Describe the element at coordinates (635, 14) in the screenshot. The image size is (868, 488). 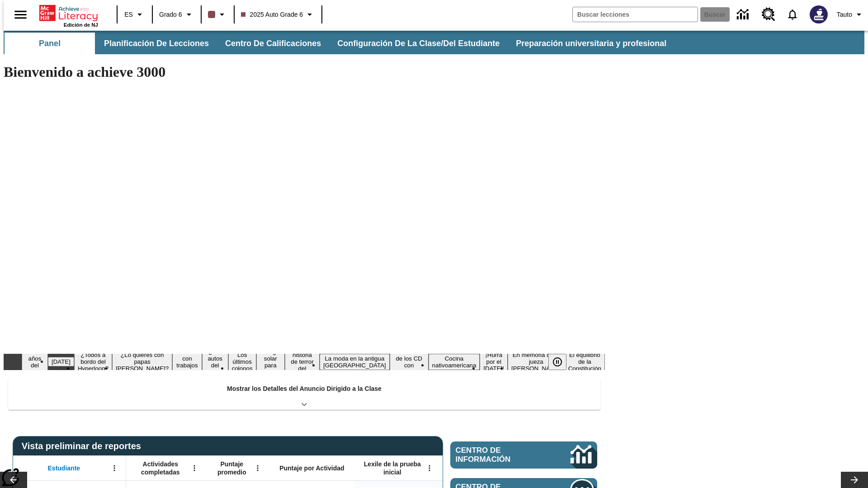
I see `input: Buscar campo` at that location.